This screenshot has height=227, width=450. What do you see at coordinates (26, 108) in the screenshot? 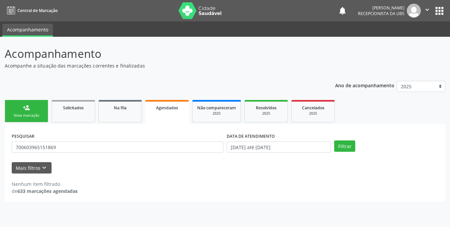
I see `div: person_add` at bounding box center [26, 108].